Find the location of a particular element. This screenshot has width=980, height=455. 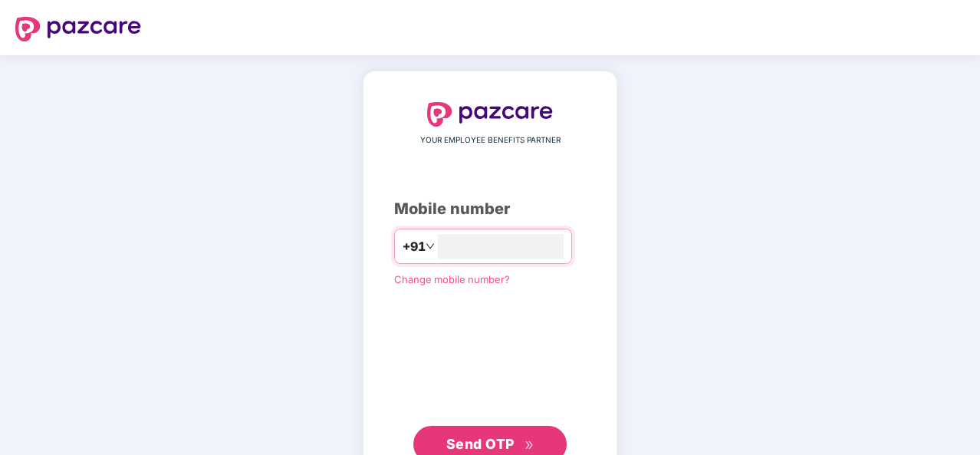

span: down is located at coordinates (430, 246).